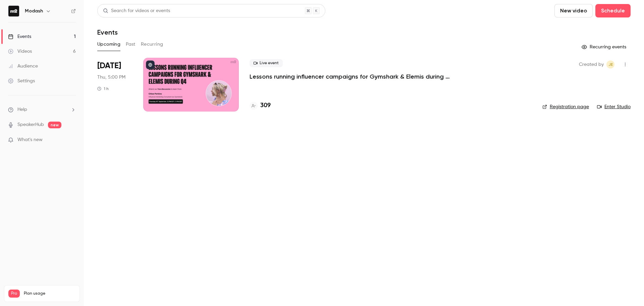  I want to click on h1: Events, so click(107, 32).